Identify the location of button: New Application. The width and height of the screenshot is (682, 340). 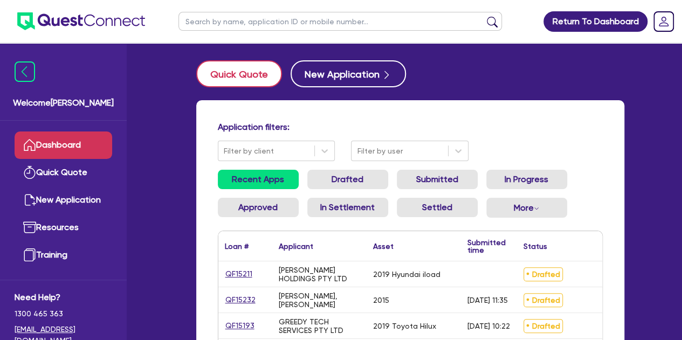
(348, 74).